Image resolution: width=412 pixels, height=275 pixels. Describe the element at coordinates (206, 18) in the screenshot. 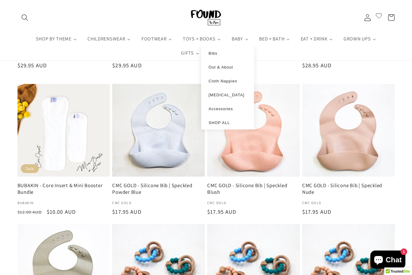

I see `img: FOUND By Flynn logo` at that location.